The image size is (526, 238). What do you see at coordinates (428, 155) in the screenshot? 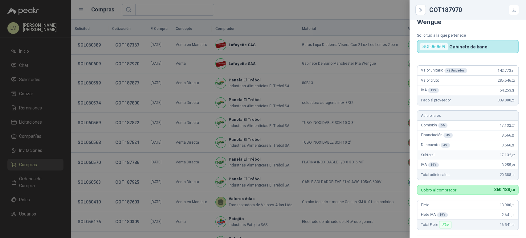
I see `span: Subtotal` at bounding box center [428, 155].